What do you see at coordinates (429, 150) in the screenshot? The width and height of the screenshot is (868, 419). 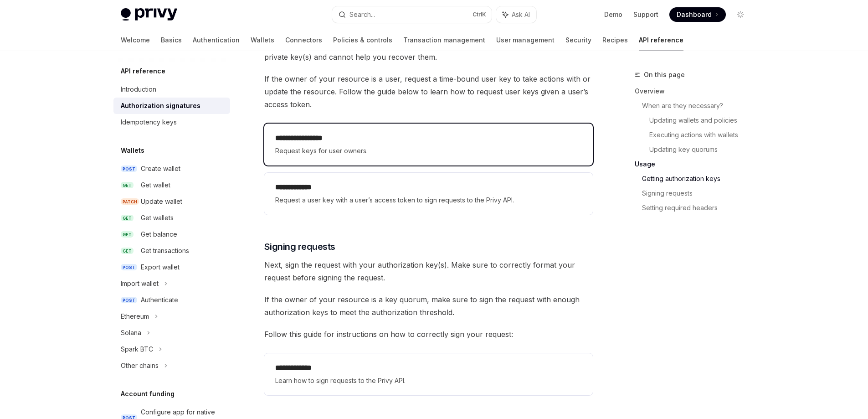 I see `span: Request keys for user owners.` at bounding box center [429, 150].